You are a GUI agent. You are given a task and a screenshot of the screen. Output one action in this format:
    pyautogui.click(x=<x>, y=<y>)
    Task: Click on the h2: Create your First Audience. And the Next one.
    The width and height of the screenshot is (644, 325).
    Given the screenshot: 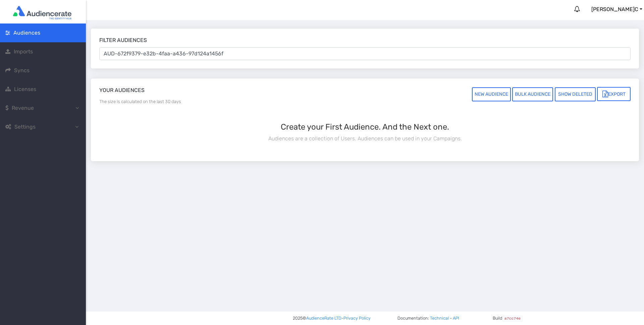 What is the action you would take?
    pyautogui.click(x=365, y=127)
    